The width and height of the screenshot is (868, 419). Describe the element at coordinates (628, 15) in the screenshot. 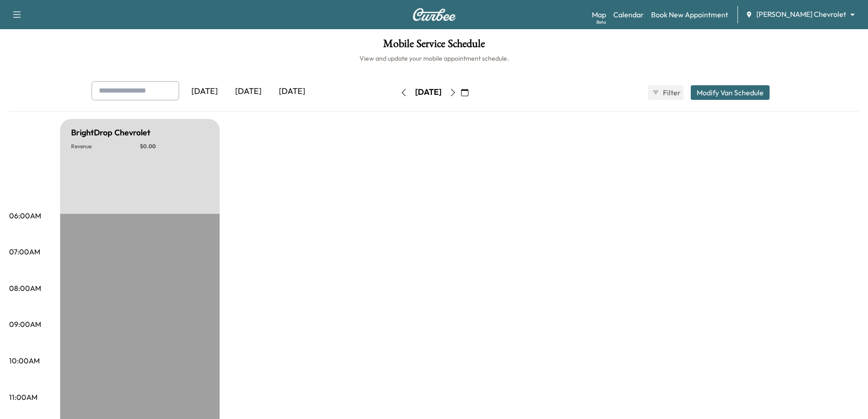

I see `a: Calendar` at that location.